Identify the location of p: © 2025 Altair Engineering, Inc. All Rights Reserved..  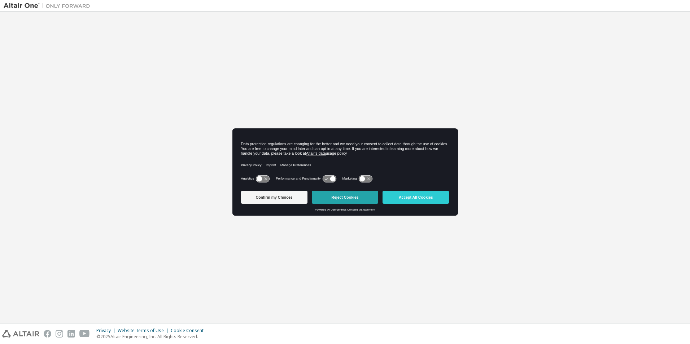
(152, 337).